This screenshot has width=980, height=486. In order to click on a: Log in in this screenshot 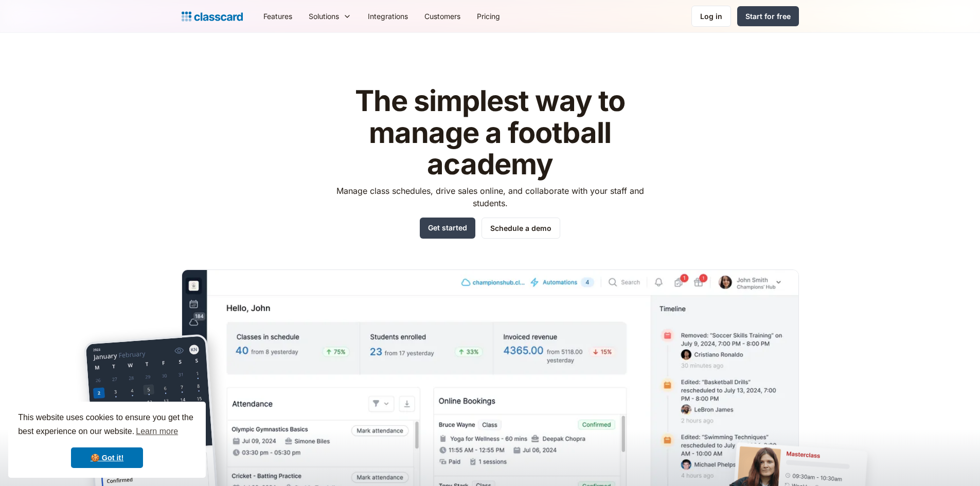, I will do `click(711, 16)`.